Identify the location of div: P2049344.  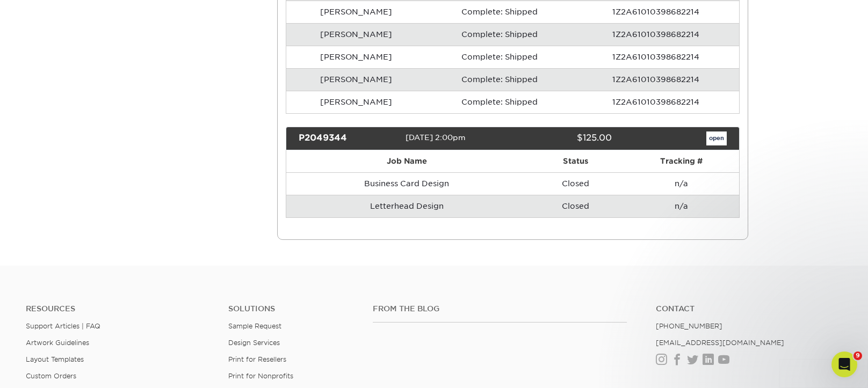
(348, 139).